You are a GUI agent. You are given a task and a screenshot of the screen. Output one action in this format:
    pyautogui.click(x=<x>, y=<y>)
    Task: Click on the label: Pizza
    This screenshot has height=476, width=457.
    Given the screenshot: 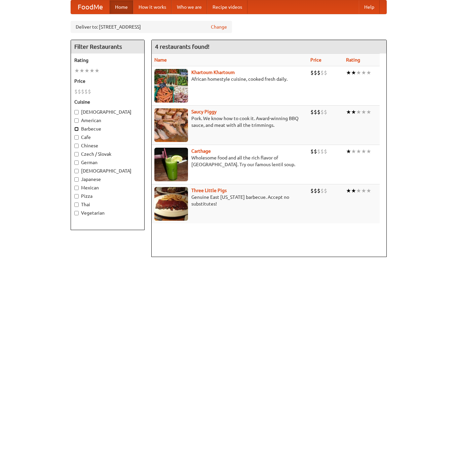 What is the action you would take?
    pyautogui.click(x=107, y=196)
    